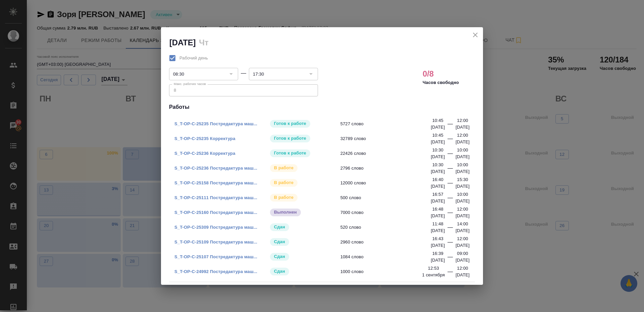 This screenshot has width=644, height=312. What do you see at coordinates (475, 35) in the screenshot?
I see `button: close` at bounding box center [475, 35].